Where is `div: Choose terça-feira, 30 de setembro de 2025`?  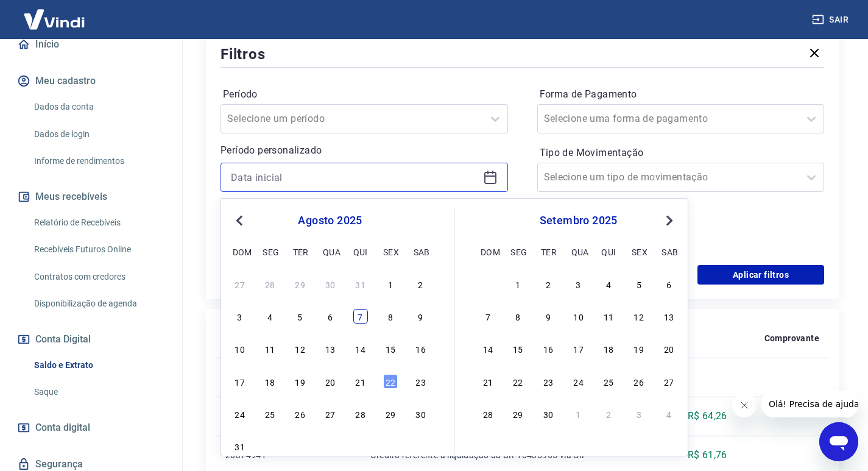 div: Choose terça-feira, 30 de setembro de 2025 is located at coordinates (548, 414).